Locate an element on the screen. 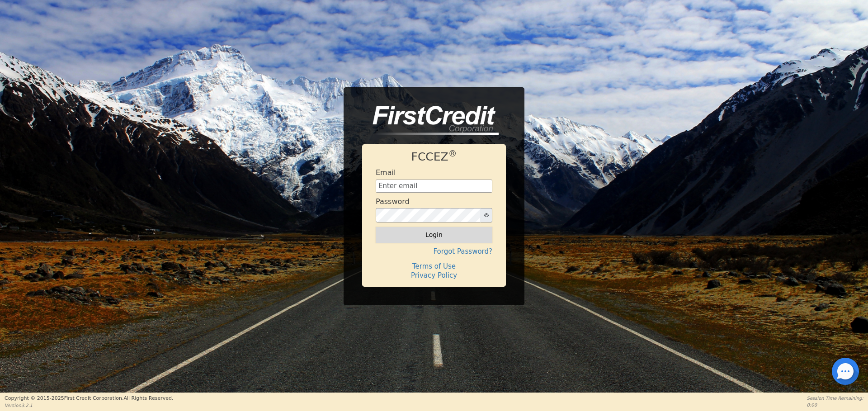  img: logo-CMu_cnol.png is located at coordinates (430, 121).